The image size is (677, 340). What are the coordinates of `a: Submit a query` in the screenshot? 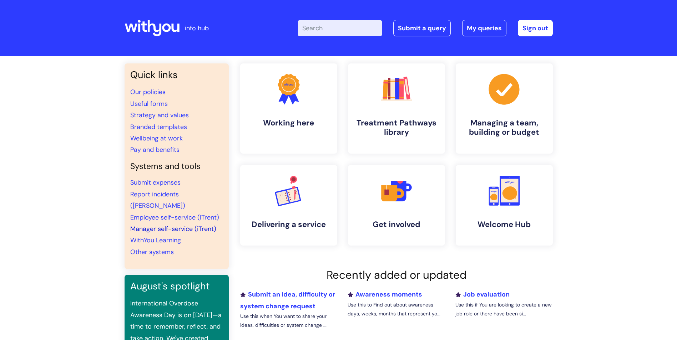 It's located at (422, 28).